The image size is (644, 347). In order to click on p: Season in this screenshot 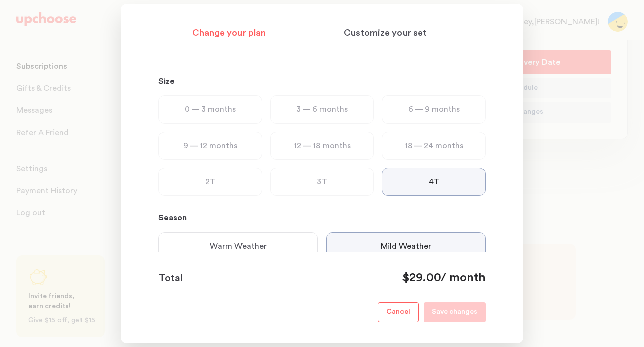, I will do `click(322, 218)`.